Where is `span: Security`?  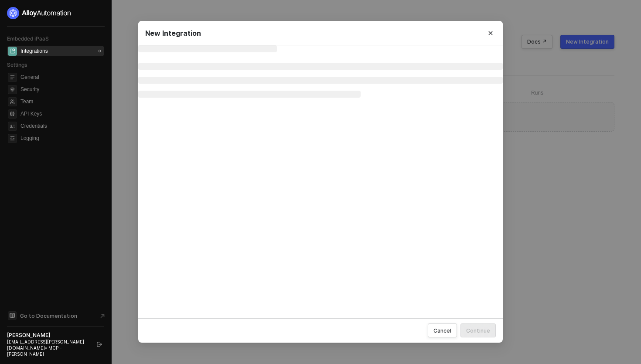
span: Security is located at coordinates (62, 89).